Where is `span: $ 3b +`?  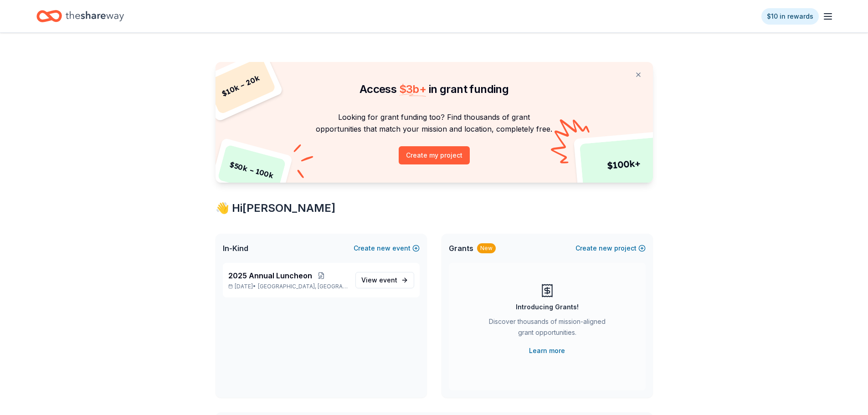 span: $ 3b + is located at coordinates (413, 89).